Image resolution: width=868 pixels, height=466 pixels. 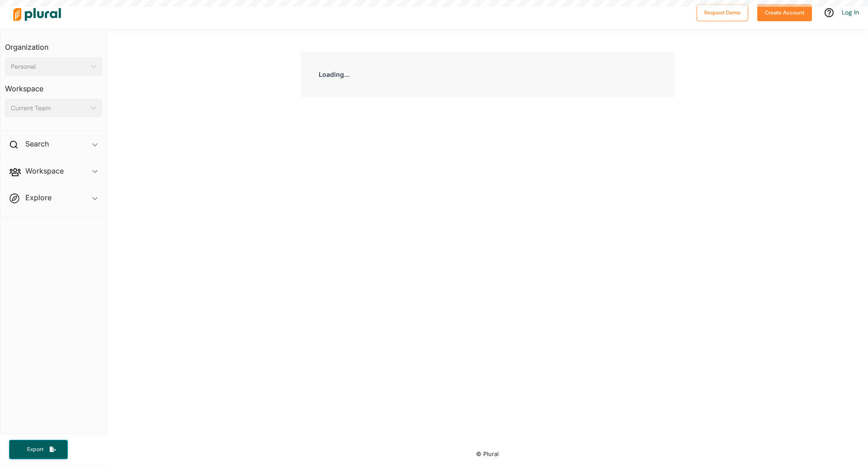 I want to click on a: Log In, so click(x=850, y=12).